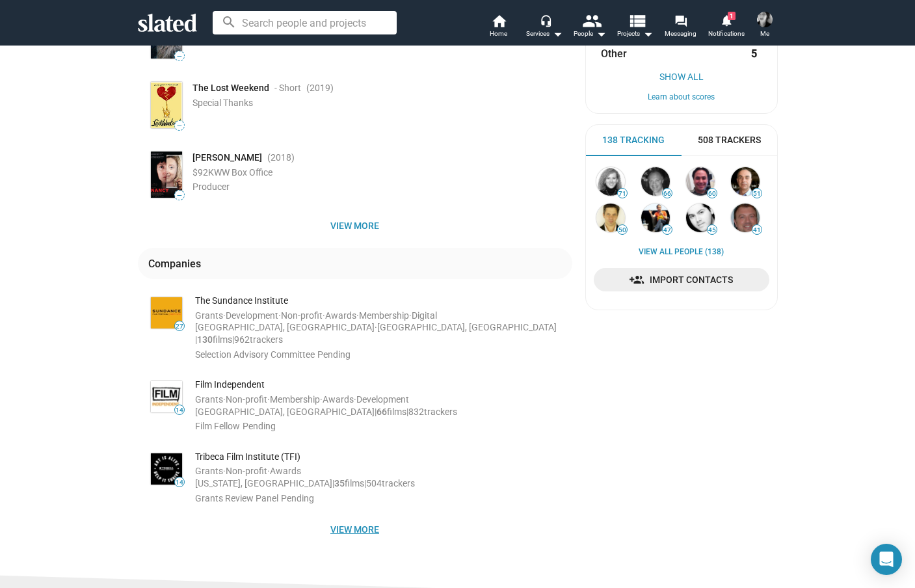 Image resolution: width=915 pixels, height=588 pixels. What do you see at coordinates (681, 279) in the screenshot?
I see `span: Import Contacts` at bounding box center [681, 279].